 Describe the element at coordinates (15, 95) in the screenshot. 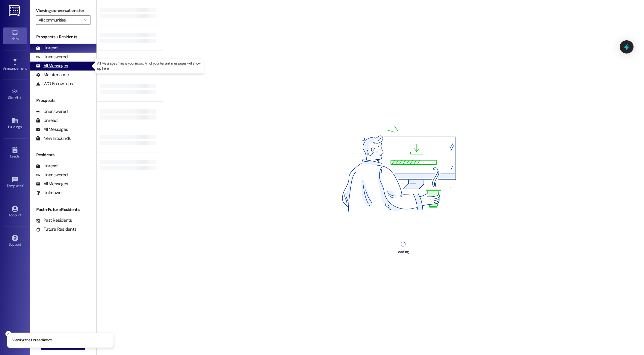

I see `a: Site Visit •` at that location.